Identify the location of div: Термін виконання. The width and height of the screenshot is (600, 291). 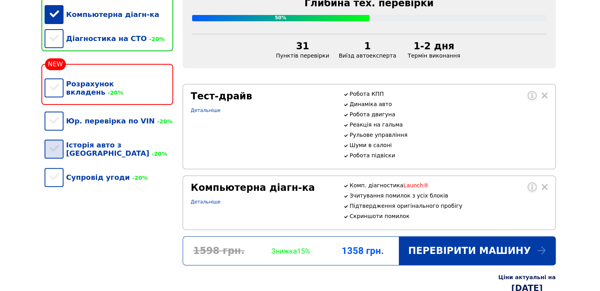
(434, 50).